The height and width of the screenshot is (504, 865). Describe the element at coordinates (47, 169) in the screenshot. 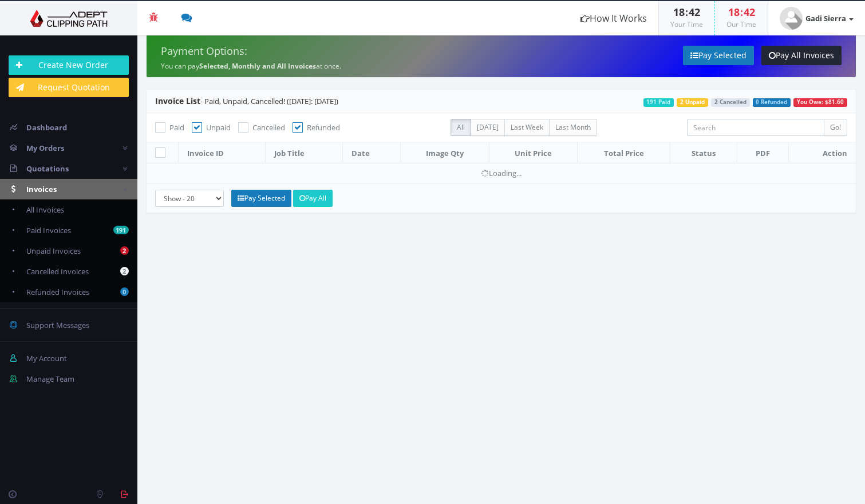

I see `span: Quotations` at that location.